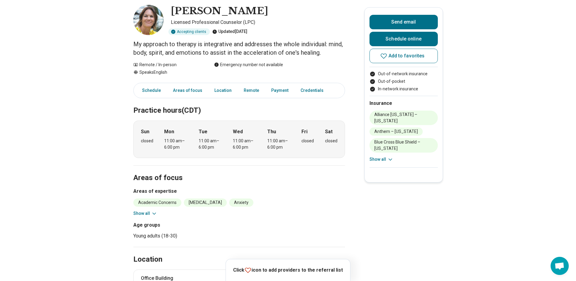 The image size is (576, 281). I want to click on strong: Sun, so click(145, 132).